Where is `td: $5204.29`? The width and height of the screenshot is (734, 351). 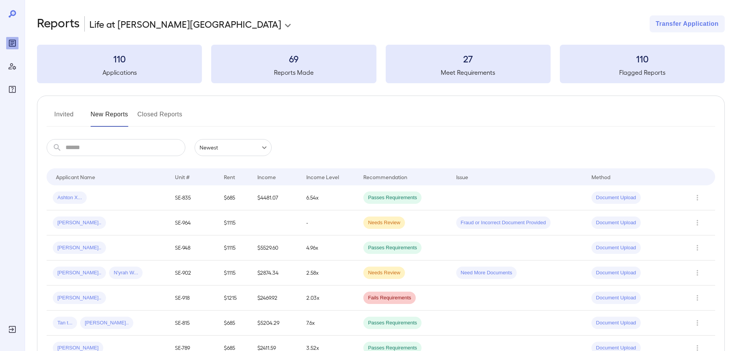
td: $5204.29 is located at coordinates (276, 323).